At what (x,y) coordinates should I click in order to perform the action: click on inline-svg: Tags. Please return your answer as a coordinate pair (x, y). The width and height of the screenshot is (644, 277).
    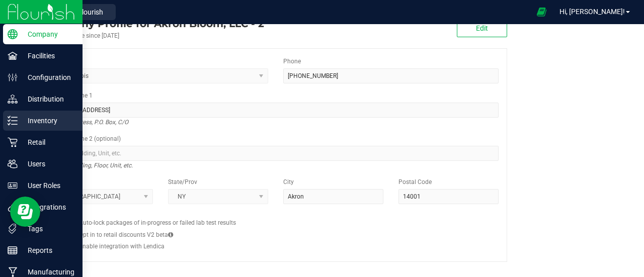
    Looking at the image, I should click on (13, 229).